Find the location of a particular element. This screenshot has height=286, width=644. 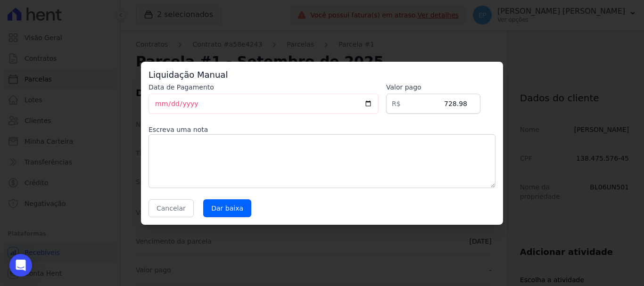

input: Dar baixa is located at coordinates (227, 208).